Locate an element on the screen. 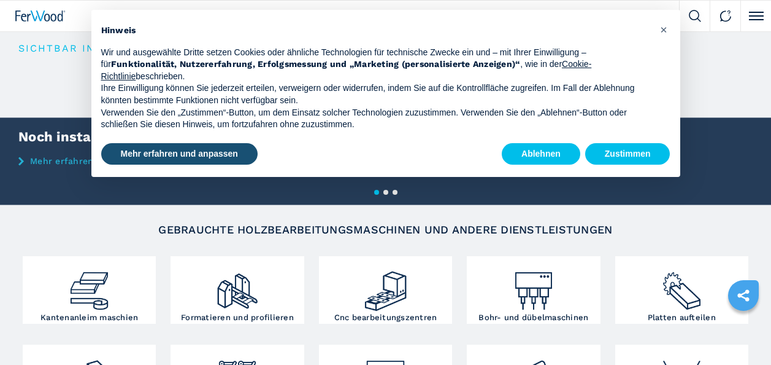  a: Cnc bearbeitungszentren is located at coordinates (385, 290).